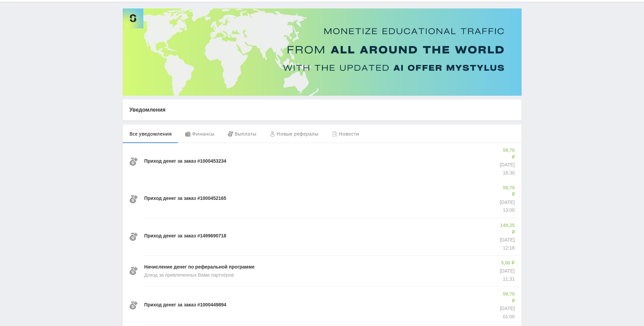  What do you see at coordinates (322, 110) in the screenshot?
I see `p: Уведомления` at bounding box center [322, 110].